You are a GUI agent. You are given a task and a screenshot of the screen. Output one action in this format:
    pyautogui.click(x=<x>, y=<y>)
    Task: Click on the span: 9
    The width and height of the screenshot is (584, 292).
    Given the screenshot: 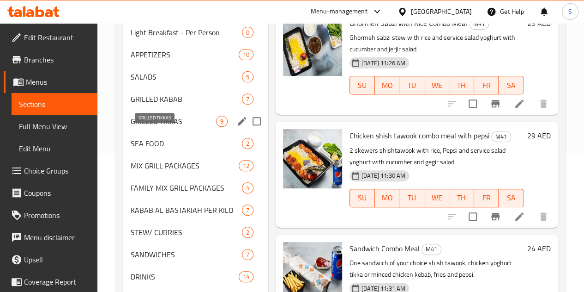 What is the action you would take?
    pyautogui.click(x=222, y=121)
    